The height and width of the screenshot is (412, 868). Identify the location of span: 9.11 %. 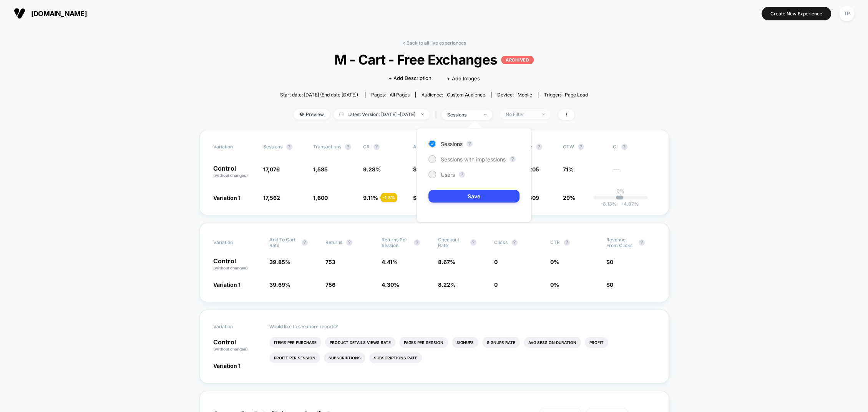
(370, 198).